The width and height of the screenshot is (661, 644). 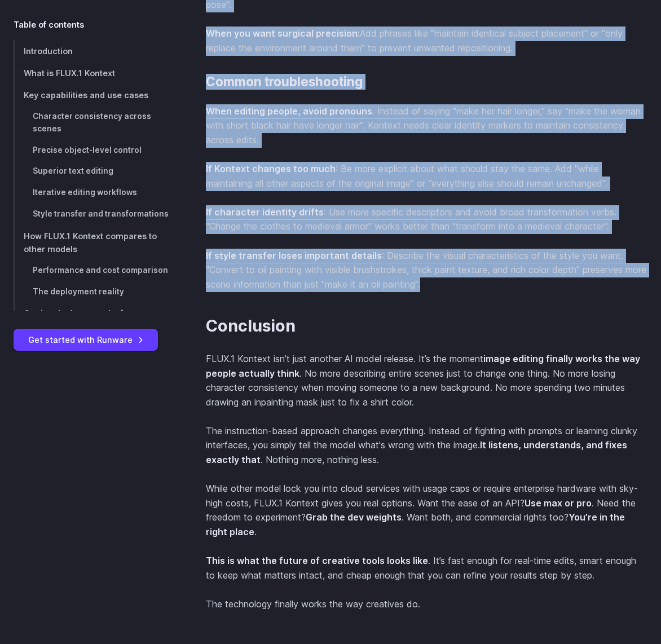 I want to click on strong: Grab the dev weights, so click(x=354, y=517).